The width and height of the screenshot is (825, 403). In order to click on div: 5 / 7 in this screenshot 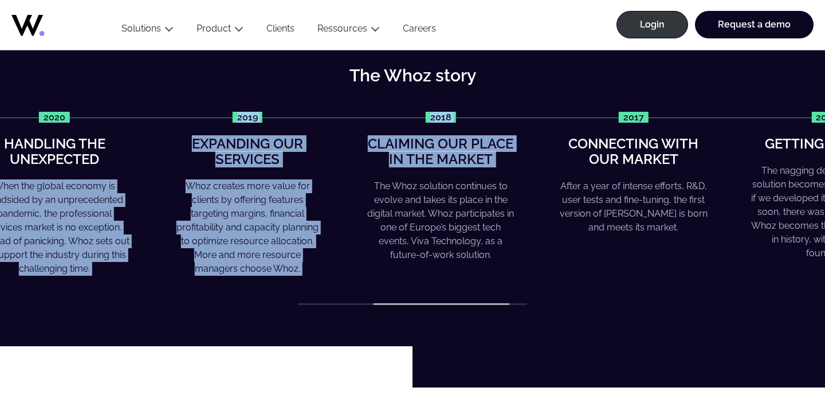, I will do `click(441, 187)`.